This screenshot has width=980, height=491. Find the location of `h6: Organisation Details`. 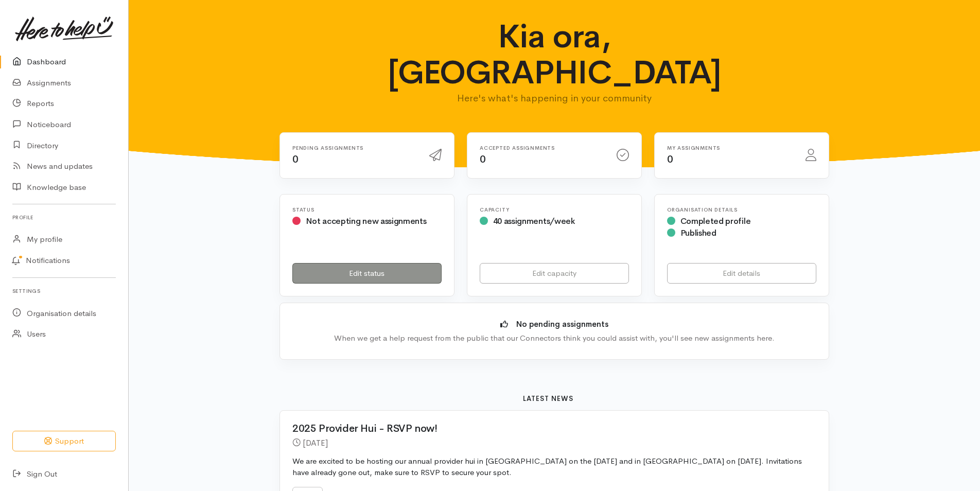

h6: Organisation Details is located at coordinates (742, 209).